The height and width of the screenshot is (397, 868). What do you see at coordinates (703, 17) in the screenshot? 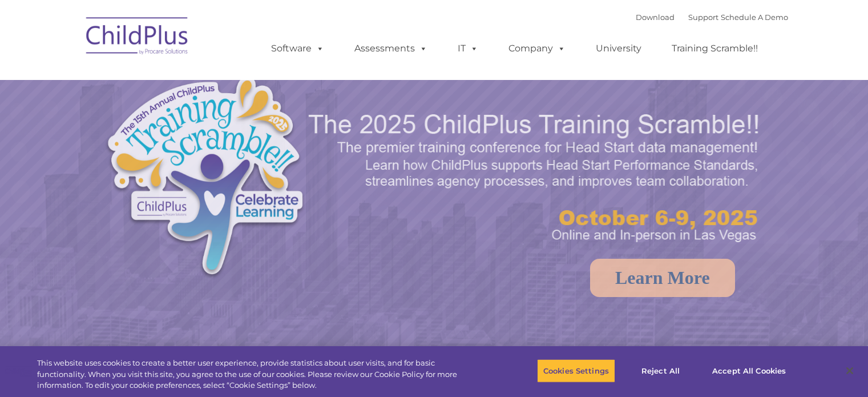
I see `a: Support` at bounding box center [703, 17].